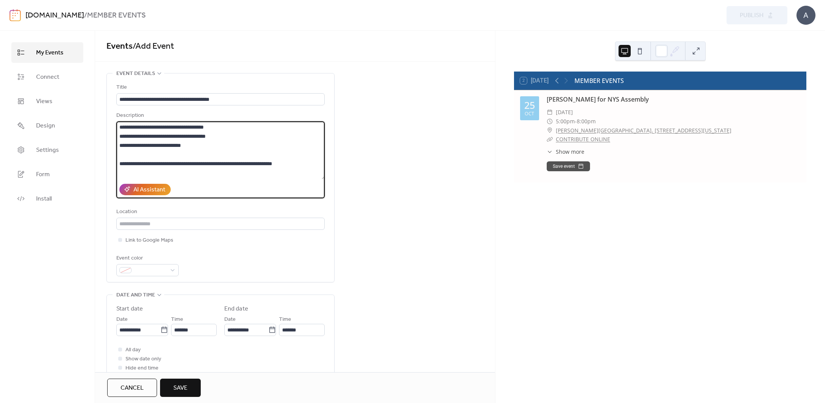 Image resolution: width=825 pixels, height=403 pixels. I want to click on button: AI Assistant, so click(145, 189).